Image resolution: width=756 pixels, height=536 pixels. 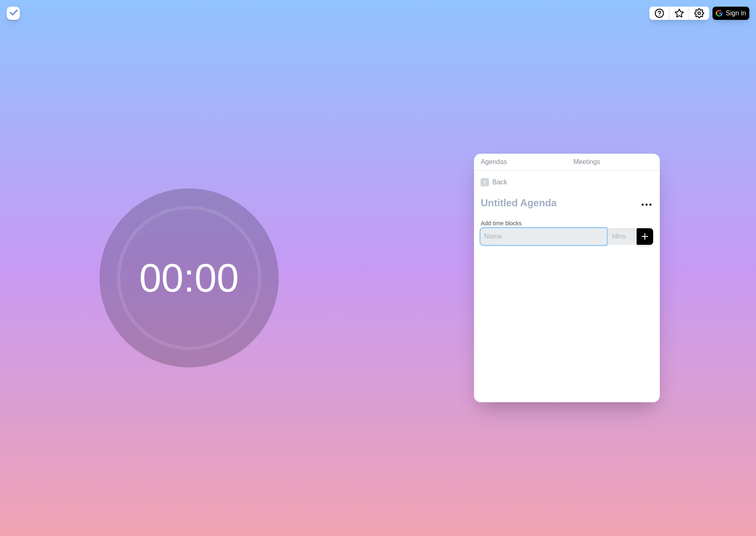 I want to click on a: Agendas, so click(x=520, y=162).